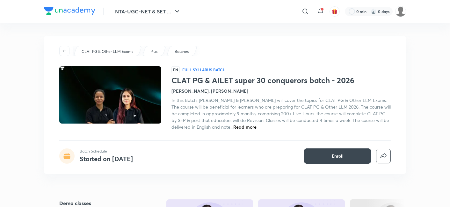  I want to click on a: CLAT PG & Other LLM Exams, so click(107, 52).